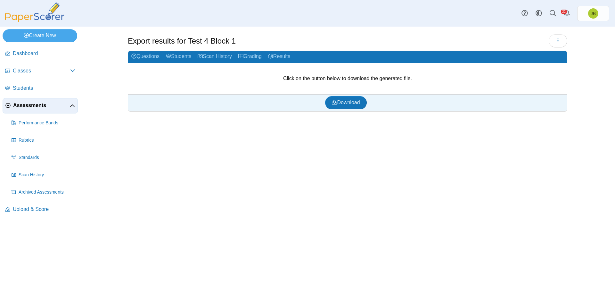 This screenshot has height=292, width=615. Describe the element at coordinates (47, 158) in the screenshot. I see `span: Standards` at that location.